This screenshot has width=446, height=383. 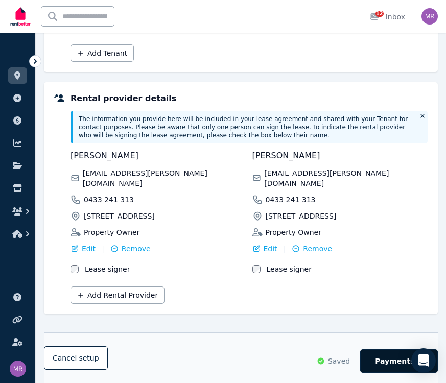 What do you see at coordinates (379, 14) in the screenshot?
I see `span: 12` at bounding box center [379, 14].